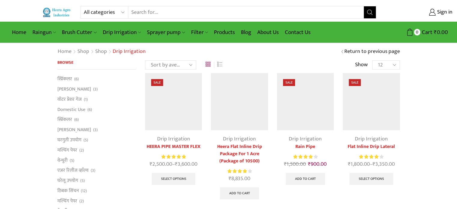  Describe the element at coordinates (441, 32) in the screenshot. I see `bdi: 0.00` at that location.